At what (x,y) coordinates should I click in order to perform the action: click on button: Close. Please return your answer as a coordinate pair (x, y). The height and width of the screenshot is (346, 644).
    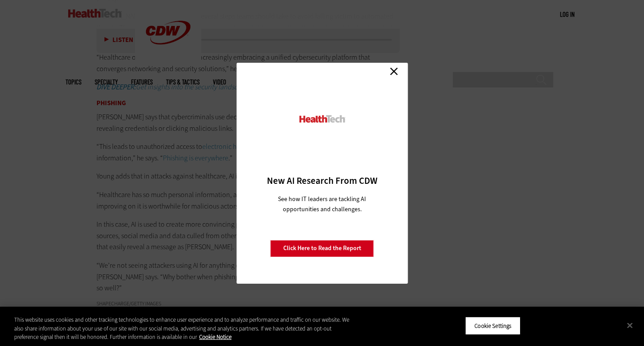
    Looking at the image, I should click on (630, 325).